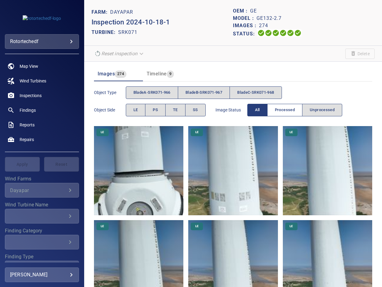 This screenshot has width=382, height=287. What do you see at coordinates (42, 42) in the screenshot?
I see `div: rotortechedf` at bounding box center [42, 42].